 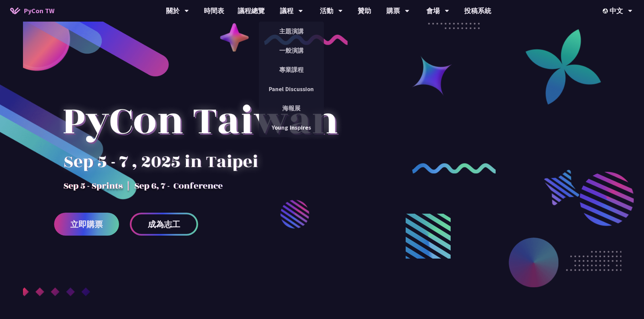 I want to click on span: 立即購票, so click(x=86, y=224).